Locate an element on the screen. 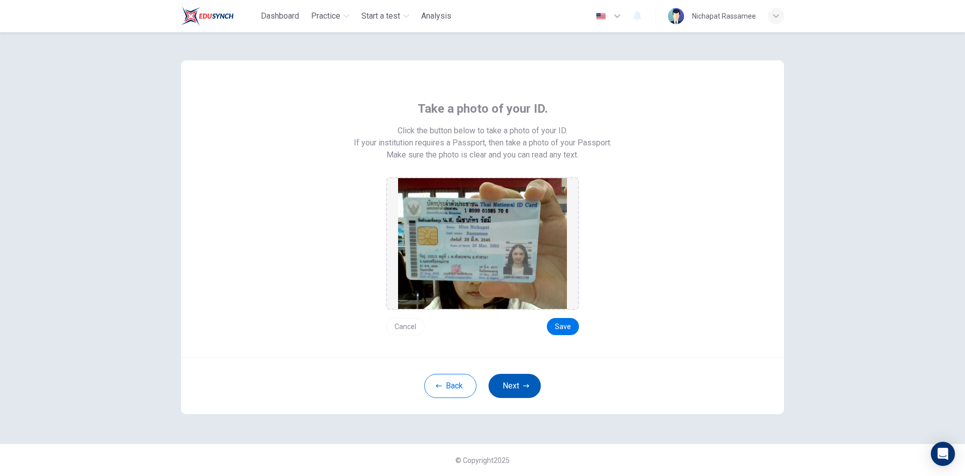 Image resolution: width=965 pixels, height=476 pixels. img: Train Test logo is located at coordinates (207, 16).